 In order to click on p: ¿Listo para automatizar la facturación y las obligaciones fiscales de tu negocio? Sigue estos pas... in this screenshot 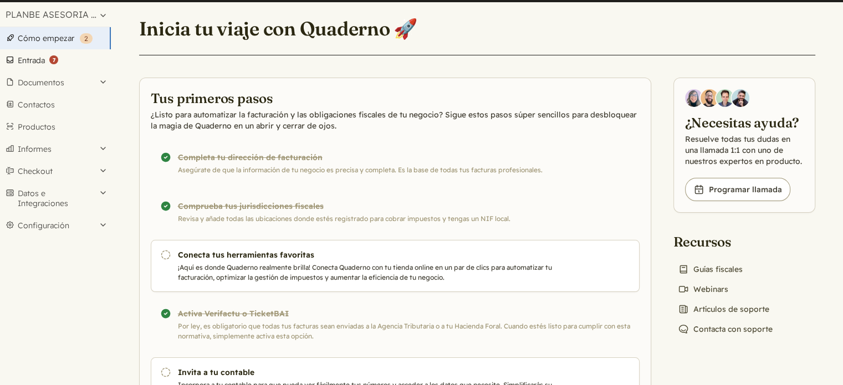, I will do `click(395, 120)`.